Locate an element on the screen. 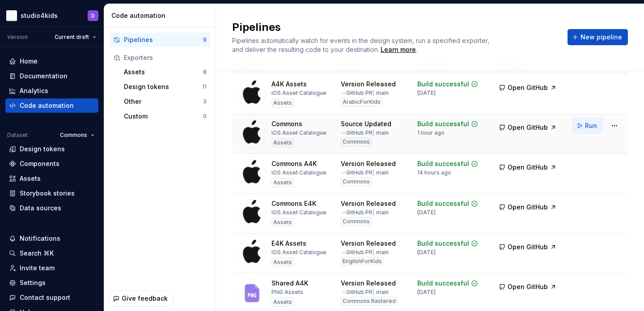 This screenshot has height=311, width=644. button: Design tokens11 is located at coordinates (165, 87).